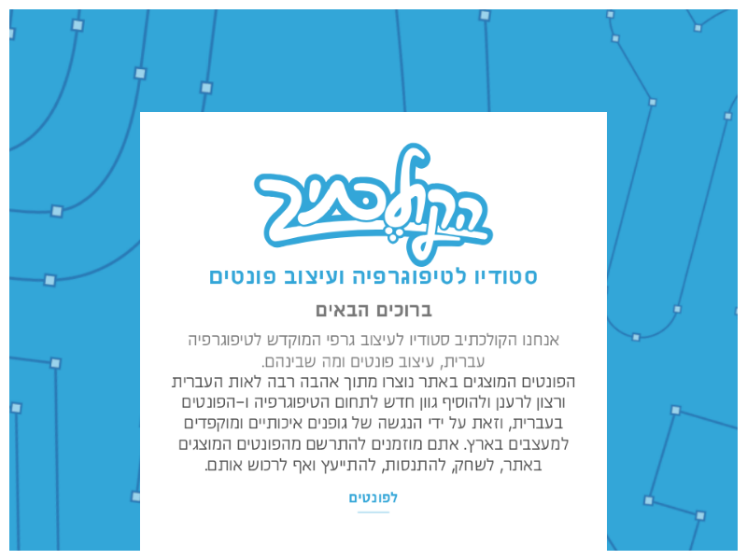  Describe the element at coordinates (374, 499) in the screenshot. I see `span: לפונטים` at that location.